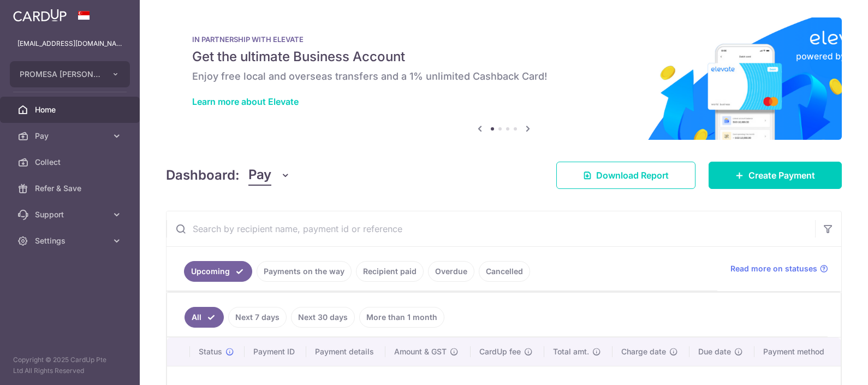 The width and height of the screenshot is (868, 385). I want to click on span: Due date, so click(714, 352).